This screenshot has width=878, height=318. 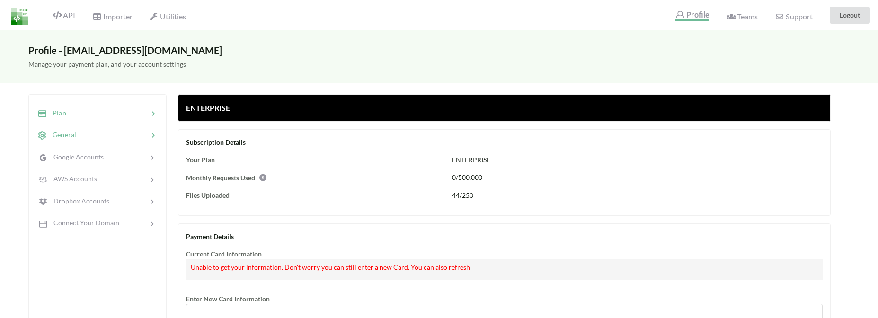 I want to click on span: Teams, so click(x=742, y=16).